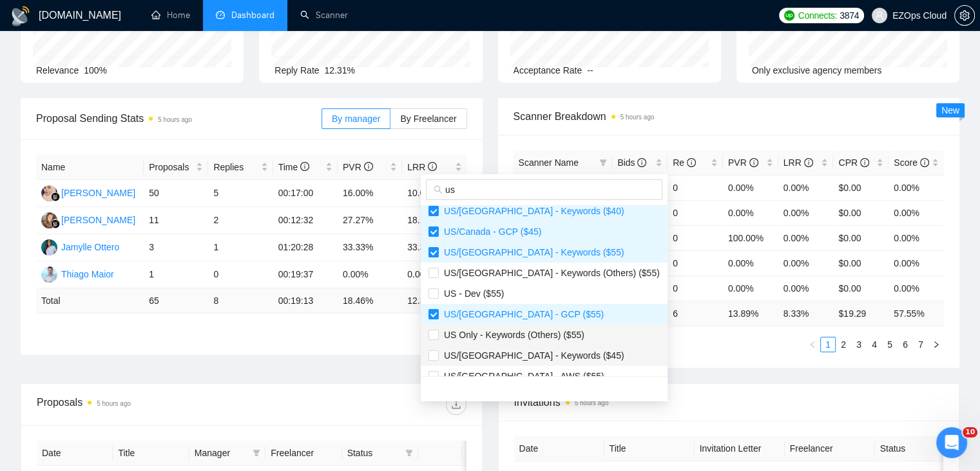 The height and width of the screenshot is (471, 980). Describe the element at coordinates (920, 344) in the screenshot. I see `a: 7` at that location.